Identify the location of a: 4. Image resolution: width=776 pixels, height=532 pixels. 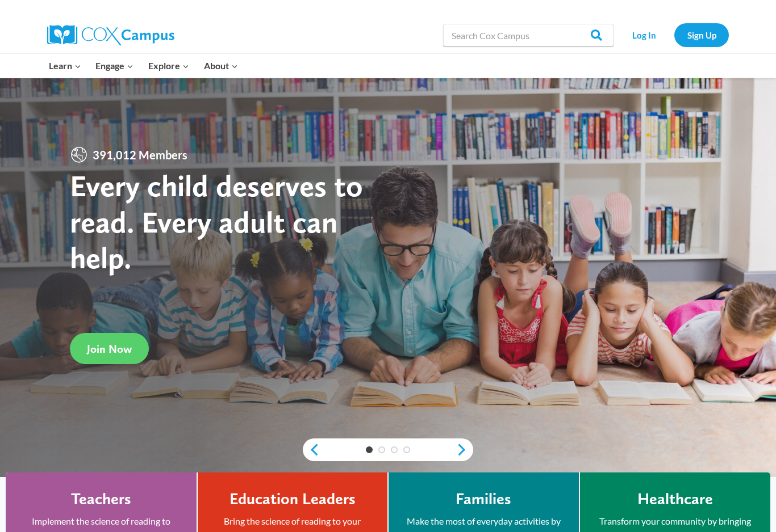
(407, 450).